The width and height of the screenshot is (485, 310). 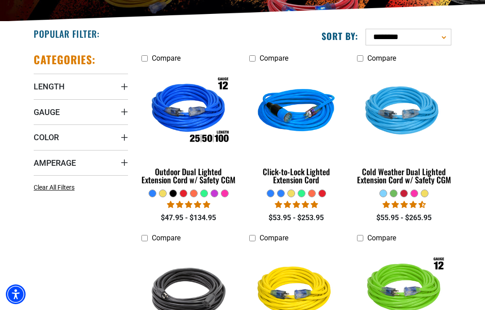 What do you see at coordinates (340, 36) in the screenshot?
I see `label: Sort by:` at bounding box center [340, 36].